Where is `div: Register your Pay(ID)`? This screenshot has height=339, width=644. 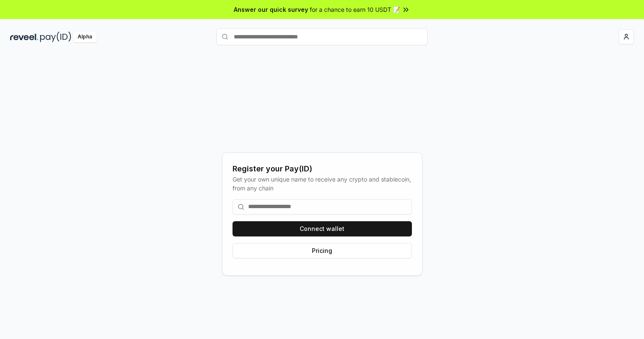
div: Register your Pay(ID) is located at coordinates (322, 169).